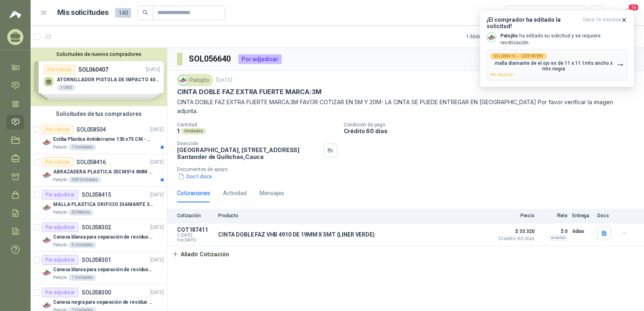 Image resolution: width=644 pixels, height=311 pixels. Describe the element at coordinates (272, 193) in the screenshot. I see `div: Mensajes` at that location.